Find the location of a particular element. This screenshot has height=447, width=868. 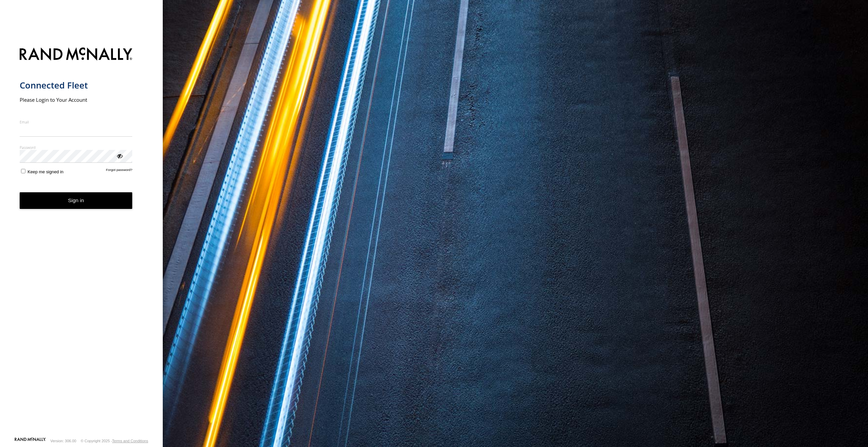

input: Keep me signed in is located at coordinates (23, 171).